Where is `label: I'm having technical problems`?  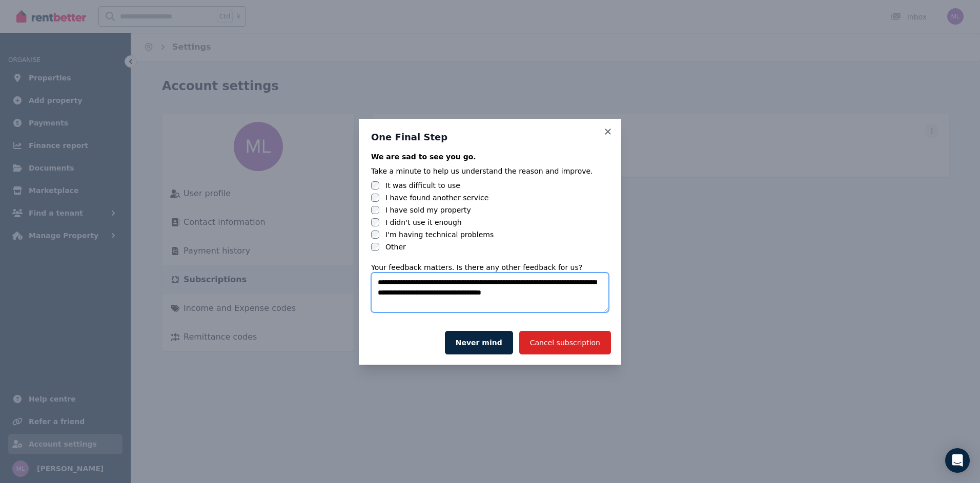 label: I'm having technical problems is located at coordinates (439, 234).